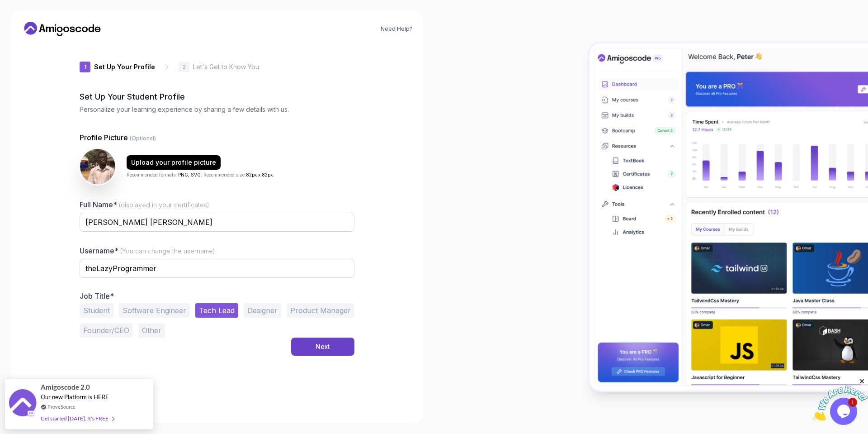 Image resolution: width=868 pixels, height=434 pixels. I want to click on p: 2, so click(184, 67).